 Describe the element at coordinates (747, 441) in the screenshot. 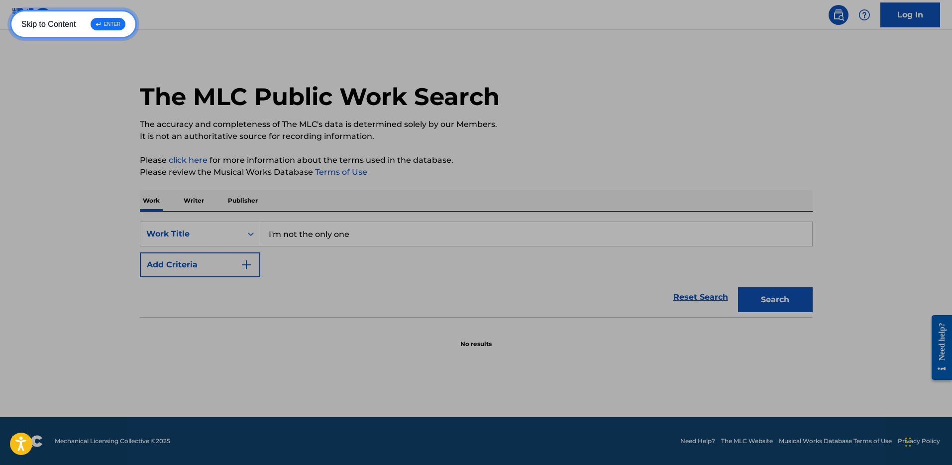

I see `a: The MLC Website` at that location.